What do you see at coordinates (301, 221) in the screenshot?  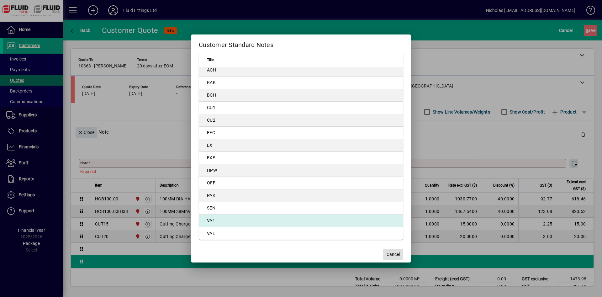 I see `td: VA1` at bounding box center [301, 221].